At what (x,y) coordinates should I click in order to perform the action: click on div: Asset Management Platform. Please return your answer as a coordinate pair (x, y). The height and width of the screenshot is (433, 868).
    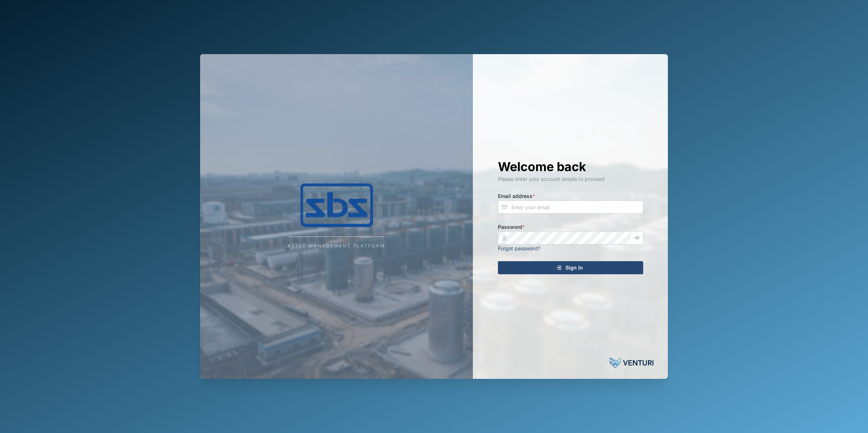
    Looking at the image, I should click on (336, 246).